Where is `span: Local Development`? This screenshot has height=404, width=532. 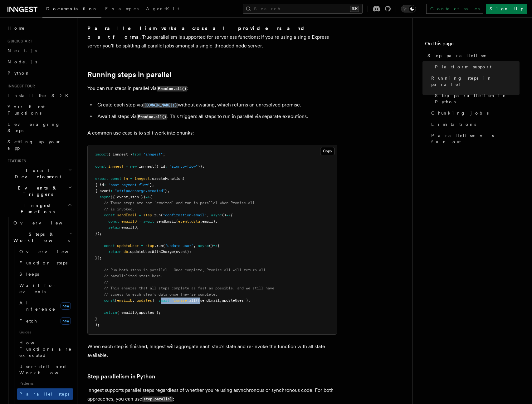 span: Local Development is located at coordinates (37, 174).